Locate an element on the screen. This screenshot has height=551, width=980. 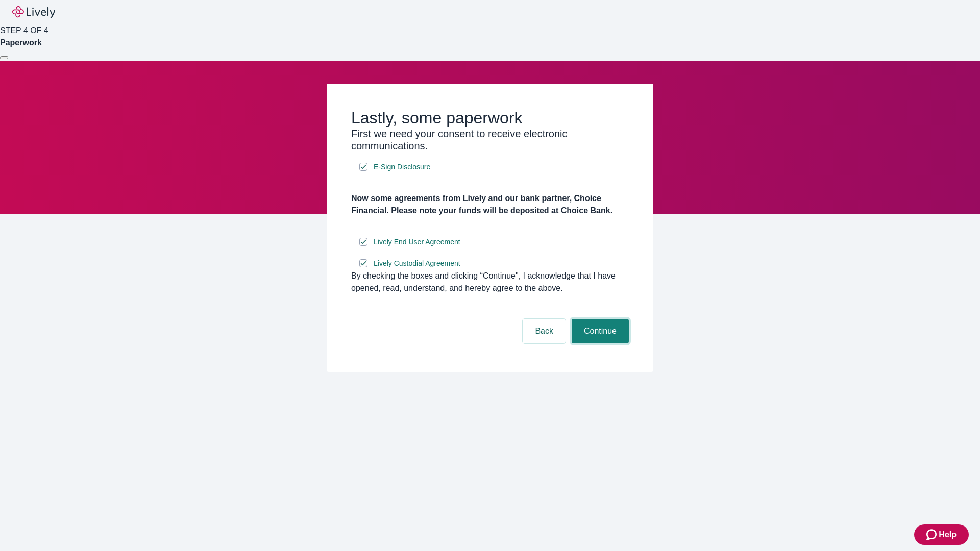
h4: Now some agreements from Lively and our bank partner, Choice Financial. Please note your funds wi... is located at coordinates (490, 204).